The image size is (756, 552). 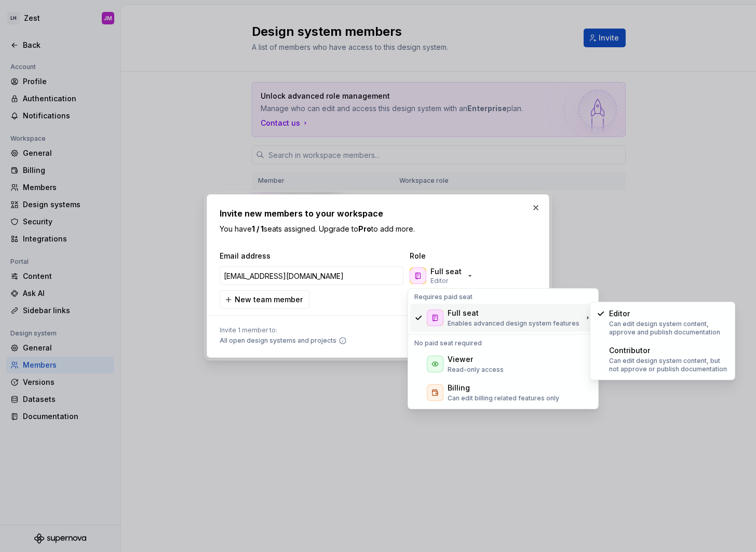 What do you see at coordinates (669, 365) in the screenshot?
I see `p: Can edit design system content, but not approve or publish documentation` at bounding box center [669, 365].